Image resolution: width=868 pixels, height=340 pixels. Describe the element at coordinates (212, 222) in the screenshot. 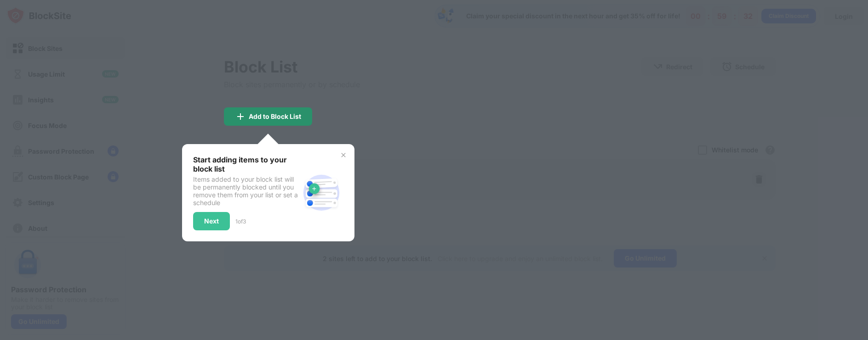

I see `div: Next` at that location.